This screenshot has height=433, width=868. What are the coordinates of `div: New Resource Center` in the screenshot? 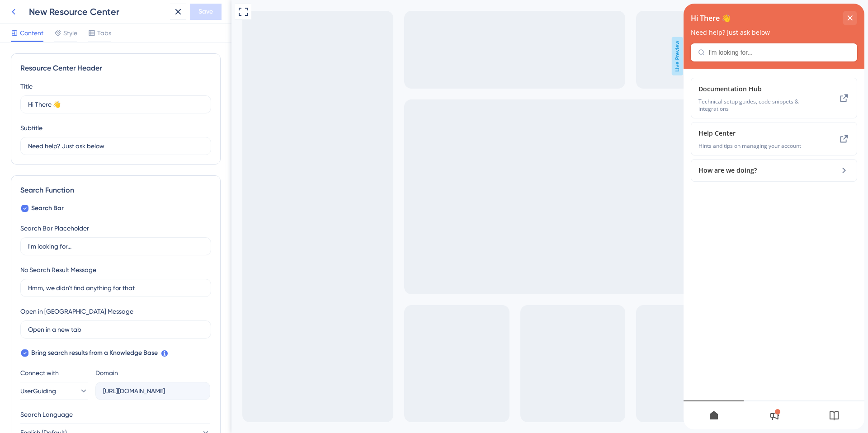 It's located at (98, 12).